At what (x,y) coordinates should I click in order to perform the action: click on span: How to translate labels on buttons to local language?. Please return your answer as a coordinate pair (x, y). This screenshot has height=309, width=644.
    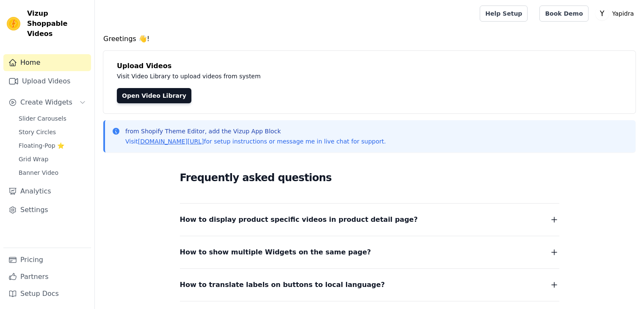
    Looking at the image, I should click on (282, 285).